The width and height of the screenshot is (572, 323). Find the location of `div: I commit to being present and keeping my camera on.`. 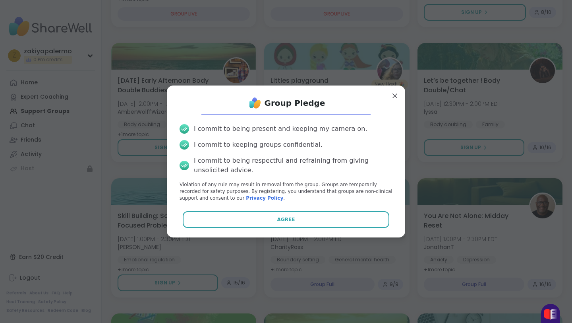

div: I commit to being present and keeping my camera on. is located at coordinates (280, 129).